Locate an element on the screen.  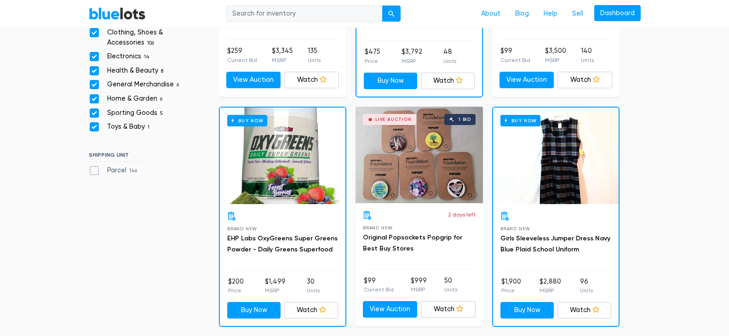
span: 106 is located at coordinates (151, 43).